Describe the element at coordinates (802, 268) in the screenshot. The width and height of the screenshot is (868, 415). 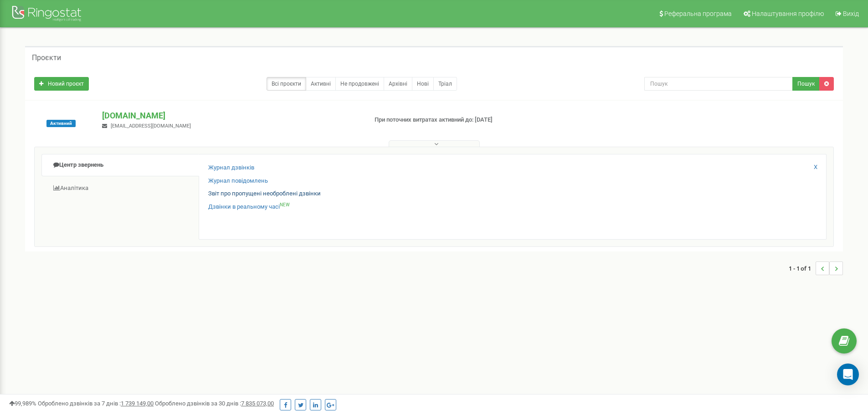
I see `span: 1 - 1 of 1` at that location.